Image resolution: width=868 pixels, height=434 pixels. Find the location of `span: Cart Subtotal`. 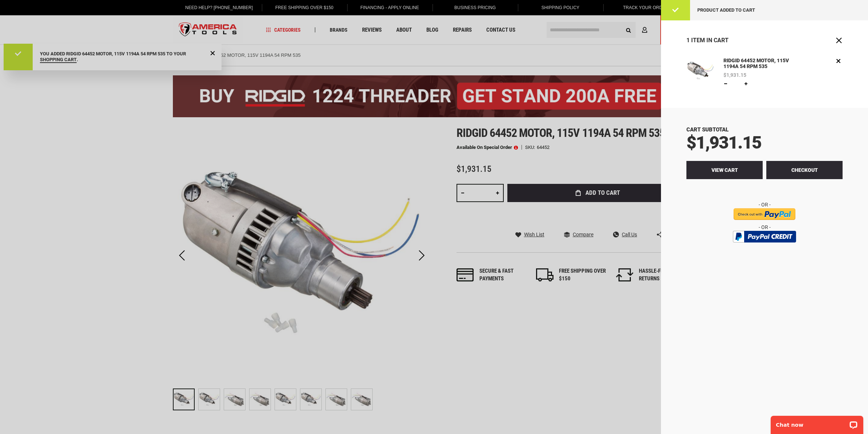

span: Cart Subtotal is located at coordinates (708, 129).